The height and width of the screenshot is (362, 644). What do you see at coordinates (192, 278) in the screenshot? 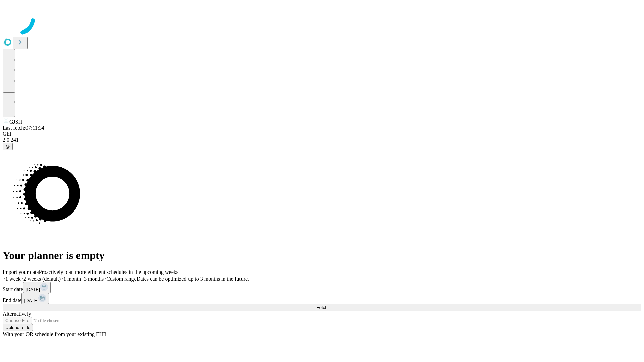
I see `span: Dates can be optimized up to 3 months in the future.` at bounding box center [192, 278].